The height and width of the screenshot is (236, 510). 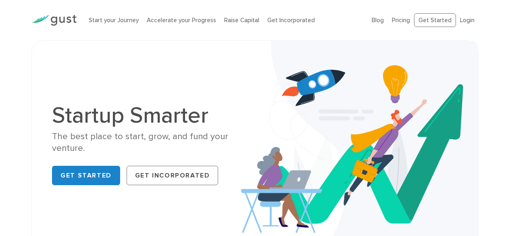 I want to click on img: Gust Logo, so click(x=54, y=20).